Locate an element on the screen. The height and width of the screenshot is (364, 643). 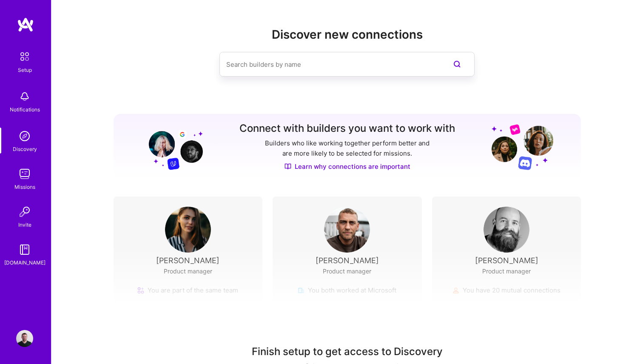
div: Notifications is located at coordinates (25, 109).